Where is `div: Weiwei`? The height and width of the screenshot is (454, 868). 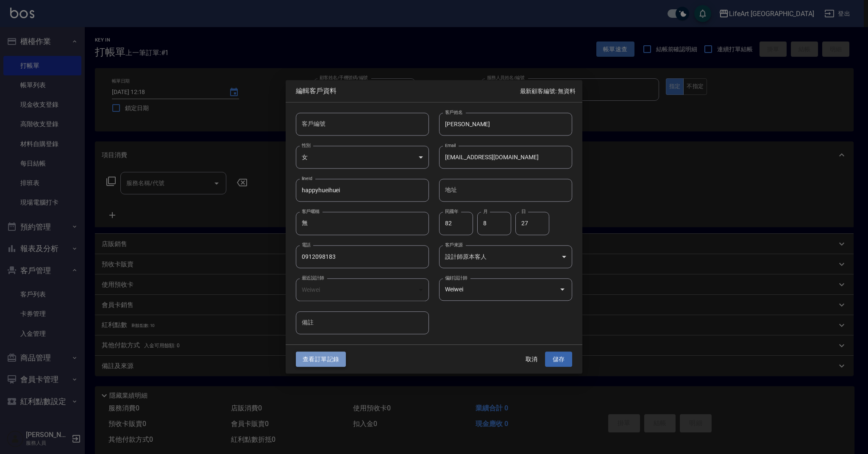 div: Weiwei is located at coordinates (363, 290).